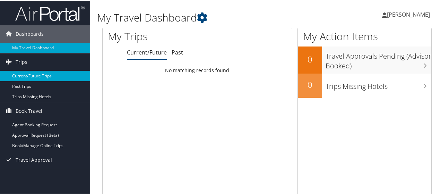  I want to click on h3: Trips Missing Hotels, so click(378, 84).